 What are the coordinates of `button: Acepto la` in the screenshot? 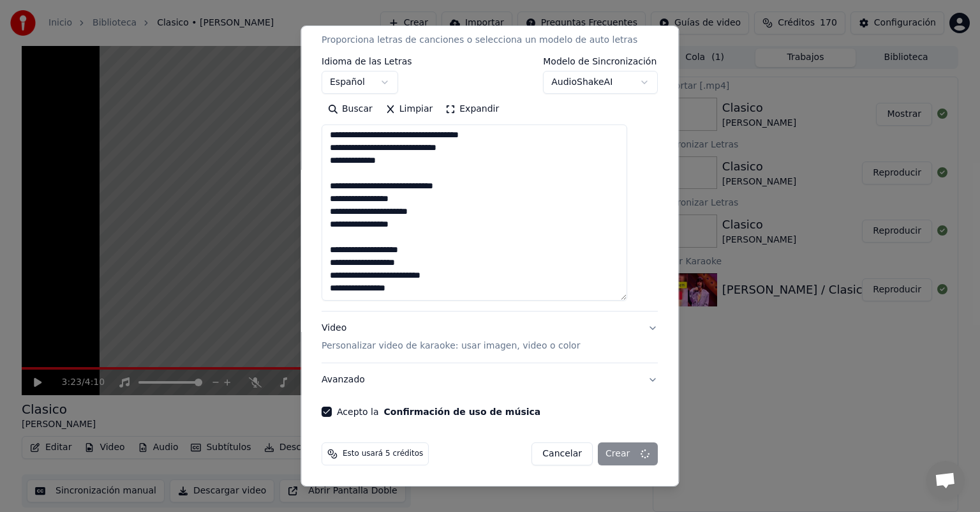 It's located at (463, 412).